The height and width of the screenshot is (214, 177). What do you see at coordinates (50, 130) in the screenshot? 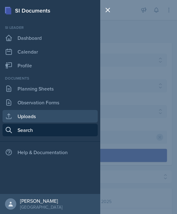
I see `a: Search` at bounding box center [50, 130].